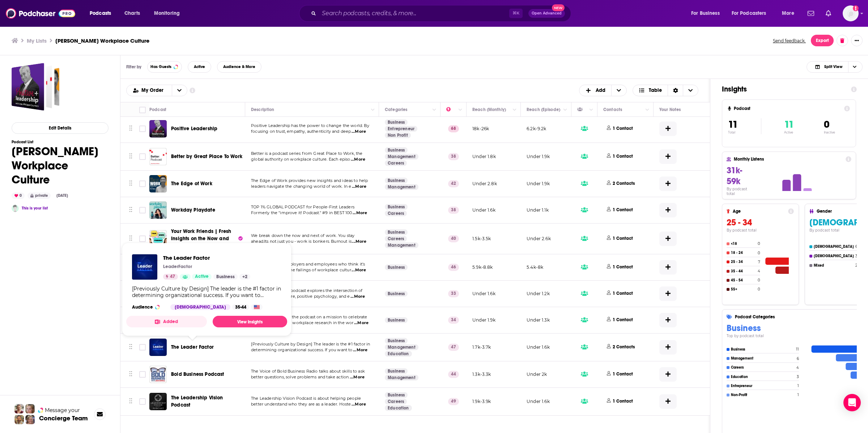  I want to click on p: Under 2.8k, so click(485, 184).